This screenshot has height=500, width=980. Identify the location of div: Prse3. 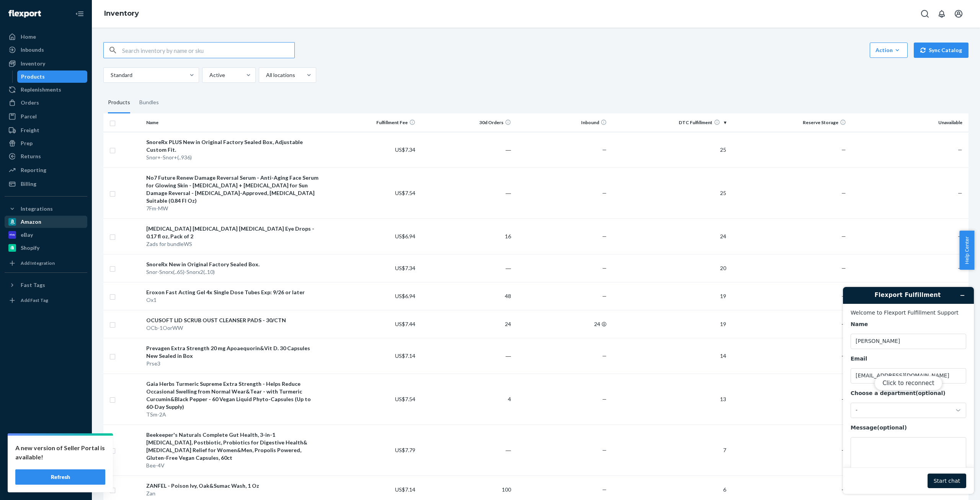
(233, 364).